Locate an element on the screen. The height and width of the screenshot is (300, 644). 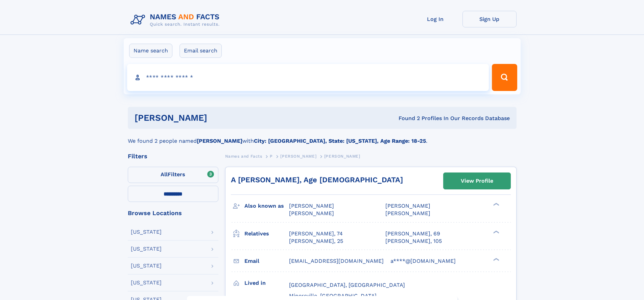
img: Logo Names and Facts is located at coordinates (176, 20).